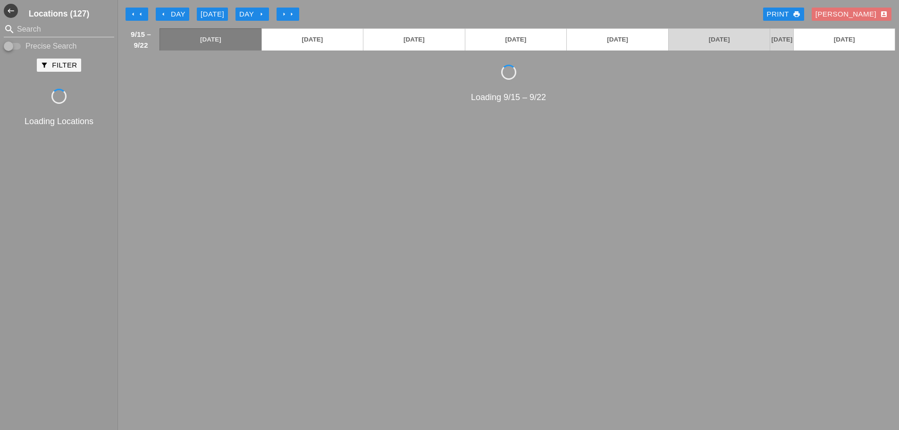  What do you see at coordinates (11, 11) in the screenshot?
I see `i: west` at bounding box center [11, 11].